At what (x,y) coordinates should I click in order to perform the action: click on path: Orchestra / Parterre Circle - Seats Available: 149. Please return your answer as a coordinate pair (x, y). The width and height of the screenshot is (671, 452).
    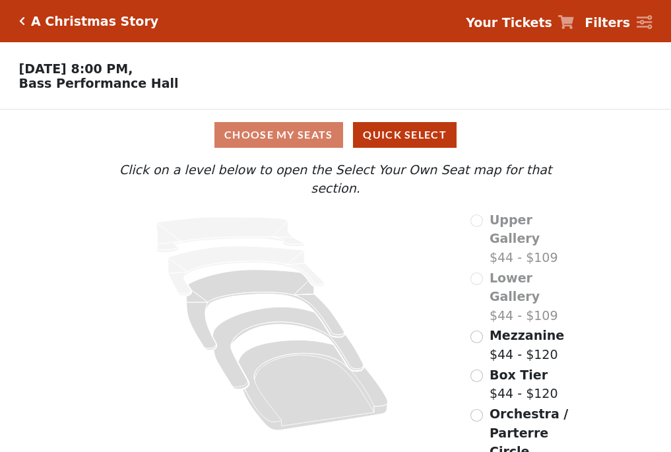
    Looking at the image, I should click on (313, 384).